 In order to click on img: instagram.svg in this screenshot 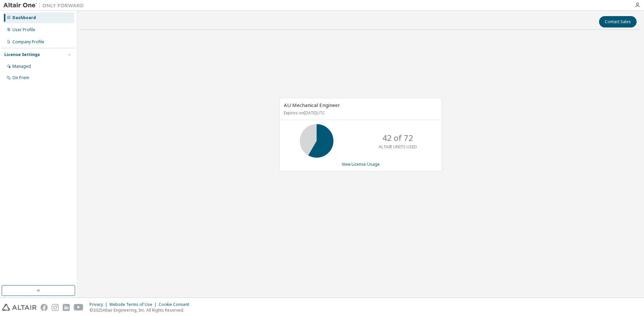, I will do `click(55, 307)`.